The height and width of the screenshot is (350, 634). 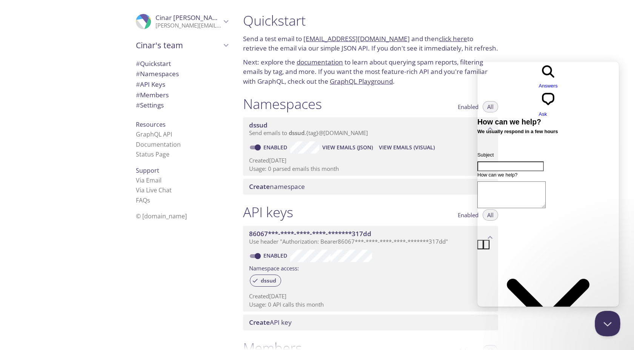 What do you see at coordinates (71, 24) in the screenshot?
I see `span: Answers` at bounding box center [71, 24].